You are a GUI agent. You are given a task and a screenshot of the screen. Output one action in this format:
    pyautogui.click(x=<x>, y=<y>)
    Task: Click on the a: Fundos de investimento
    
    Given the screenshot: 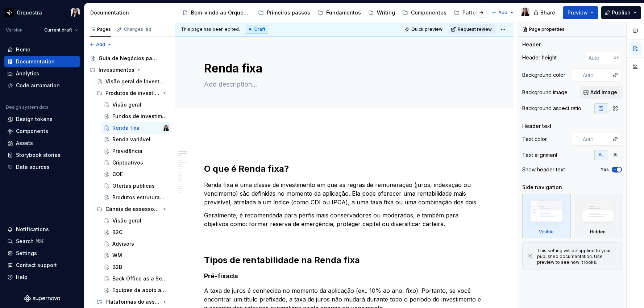 What is the action you would take?
    pyautogui.click(x=136, y=116)
    